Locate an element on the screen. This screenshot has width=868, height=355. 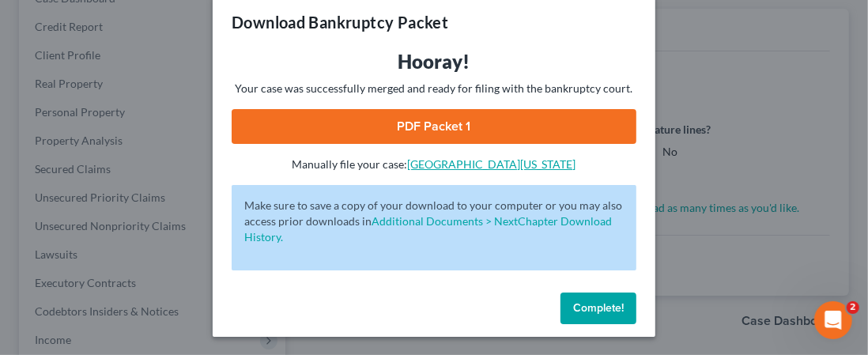
a: Additional Documents > NextChapter Download History. is located at coordinates (428, 229).